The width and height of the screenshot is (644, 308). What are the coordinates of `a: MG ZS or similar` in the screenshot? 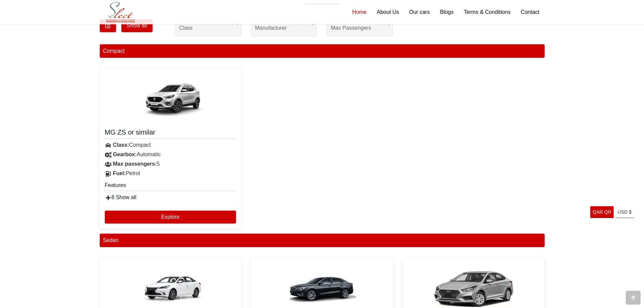 It's located at (170, 133).